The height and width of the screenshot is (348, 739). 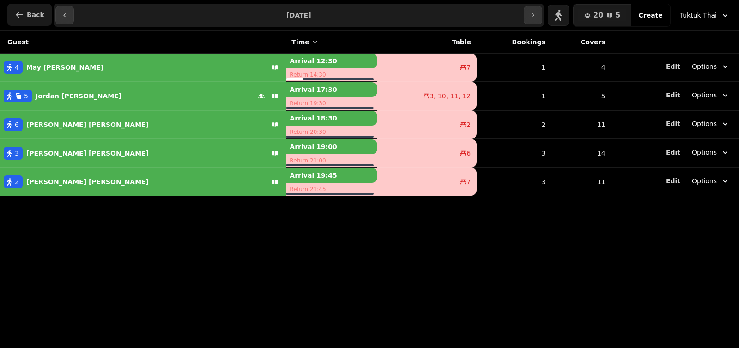 I want to click on p: Arrival 17:30, so click(x=331, y=90).